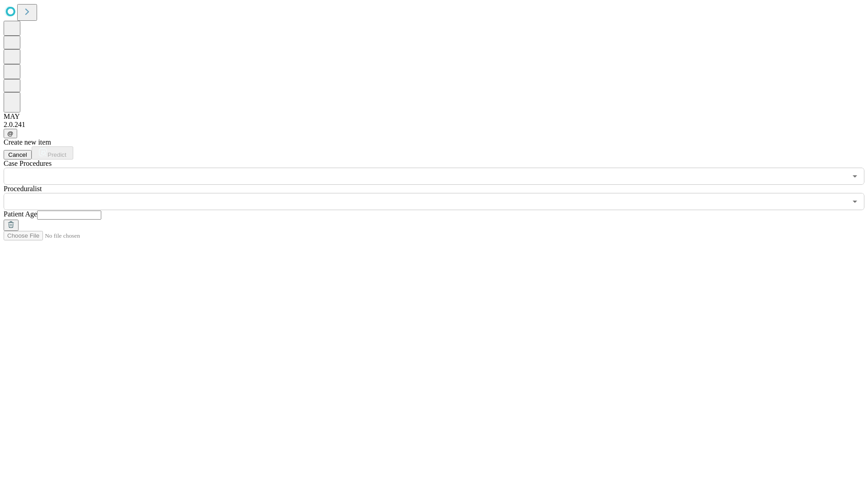 This screenshot has width=868, height=488. I want to click on span: Predict, so click(57, 155).